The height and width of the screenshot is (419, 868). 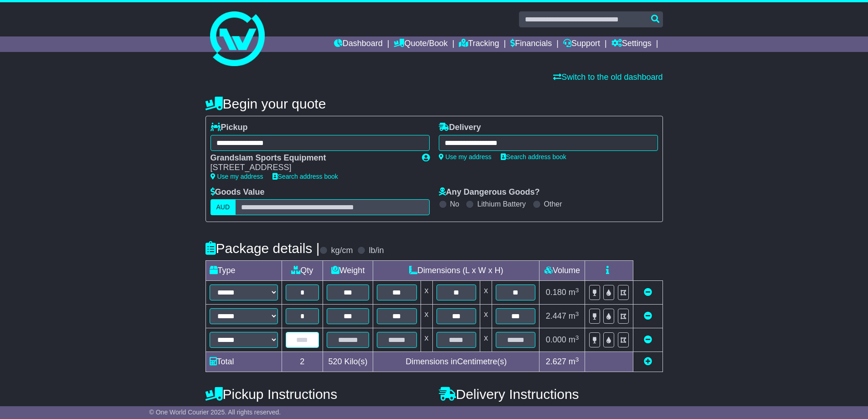 What do you see at coordinates (243, 271) in the screenshot?
I see `td: Type` at bounding box center [243, 271].